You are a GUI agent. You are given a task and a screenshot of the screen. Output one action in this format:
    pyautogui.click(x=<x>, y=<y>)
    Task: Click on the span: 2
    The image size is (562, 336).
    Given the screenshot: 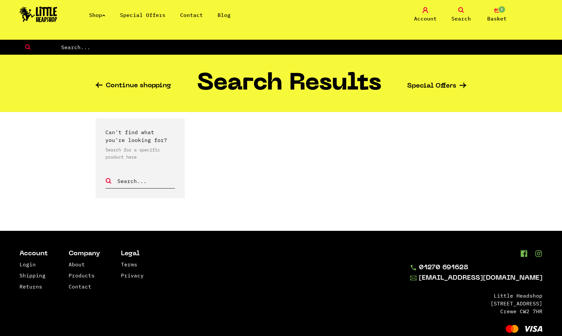 What is the action you would take?
    pyautogui.click(x=502, y=9)
    